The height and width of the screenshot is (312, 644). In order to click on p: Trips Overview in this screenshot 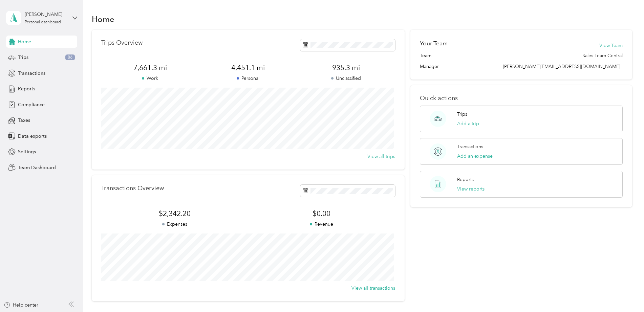, I will do `click(122, 42)`.